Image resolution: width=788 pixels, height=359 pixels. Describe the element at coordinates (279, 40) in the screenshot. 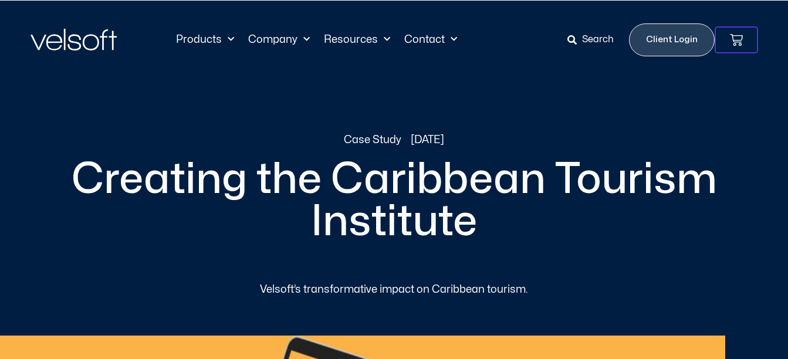

I see `a: CompanyMenu Toggle` at that location.